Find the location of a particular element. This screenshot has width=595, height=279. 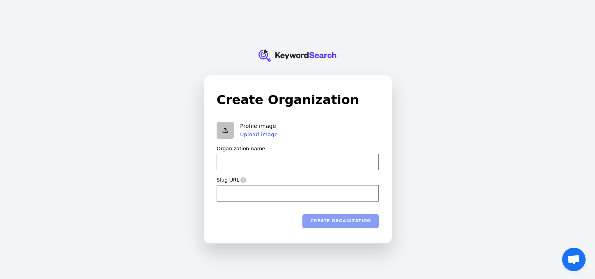

button: Upload organization logo is located at coordinates (225, 130).